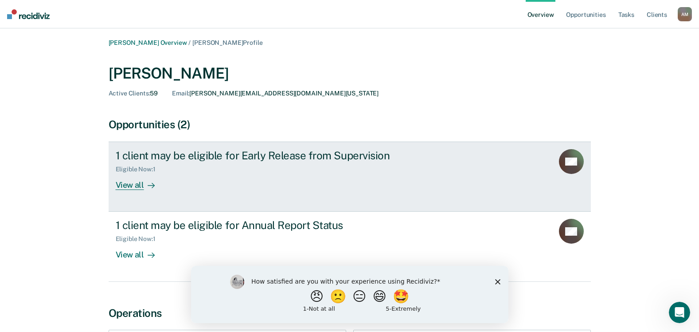 This screenshot has height=332, width=699. Describe the element at coordinates (307, 16) in the screenshot. I see `div: Close survey` at that location.